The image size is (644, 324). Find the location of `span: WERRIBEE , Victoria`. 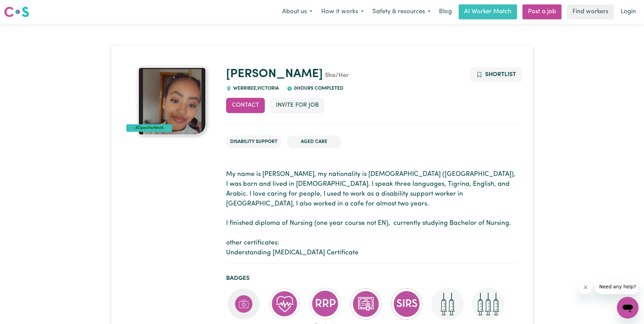

span: WERRIBEE , Victoria is located at coordinates (255, 89).